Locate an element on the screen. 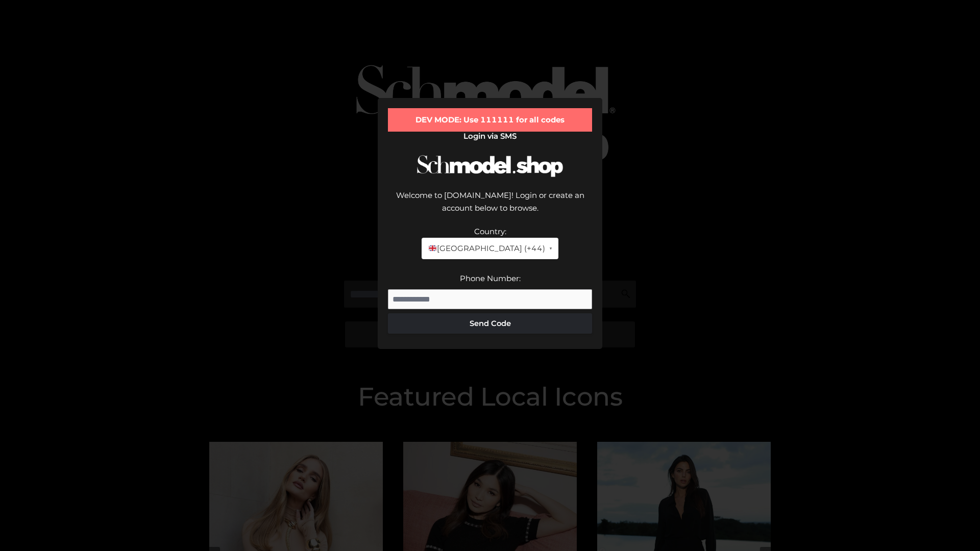  img: Schmodel Logo is located at coordinates (490, 166).